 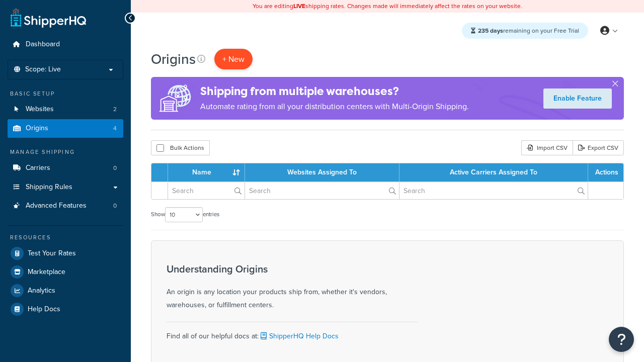 What do you see at coordinates (65, 44) in the screenshot?
I see `li: Dashboard` at bounding box center [65, 44].